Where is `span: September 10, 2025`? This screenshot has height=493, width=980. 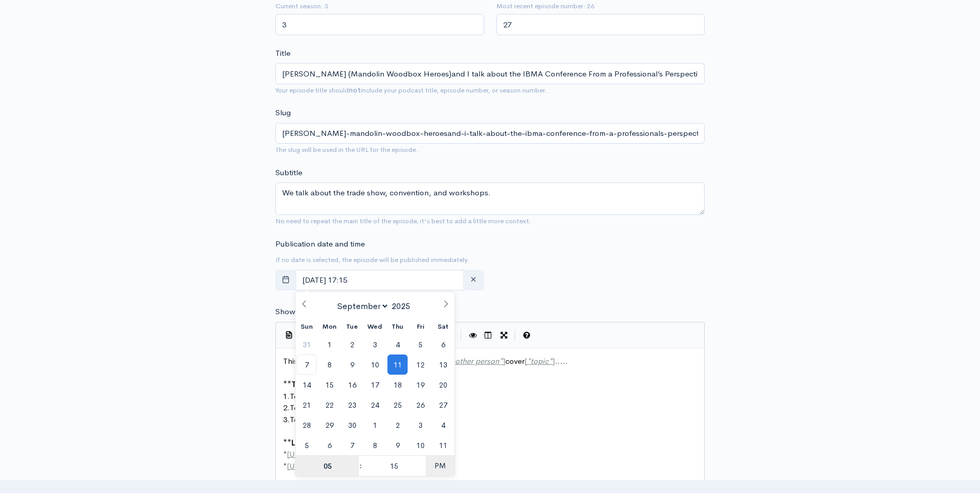
span: September 10, 2025 is located at coordinates (375, 364).